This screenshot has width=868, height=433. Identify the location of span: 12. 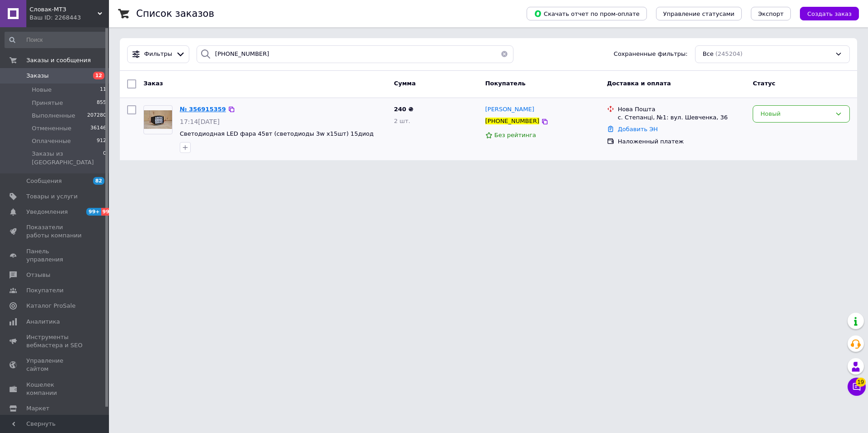
(99, 75).